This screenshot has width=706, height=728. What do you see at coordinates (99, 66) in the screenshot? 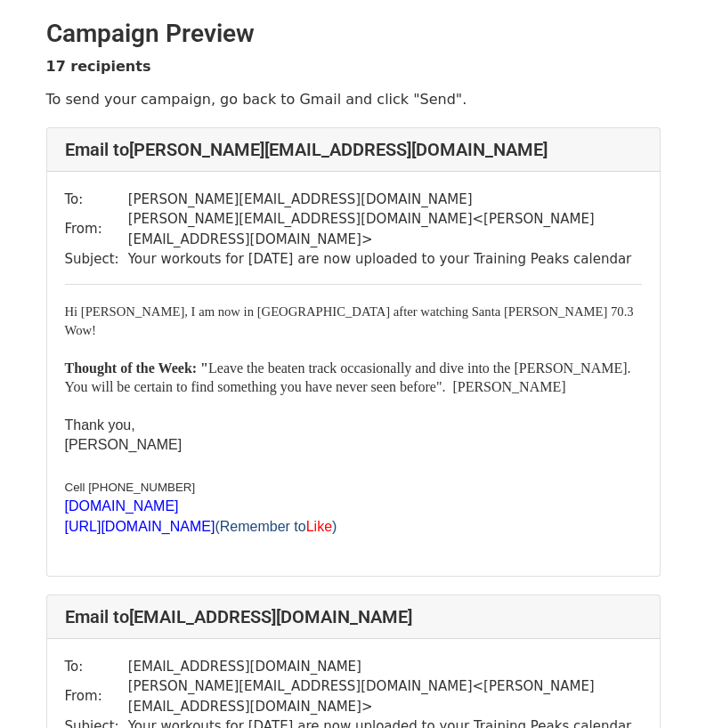
I see `strong: 17 recipients` at bounding box center [99, 66].